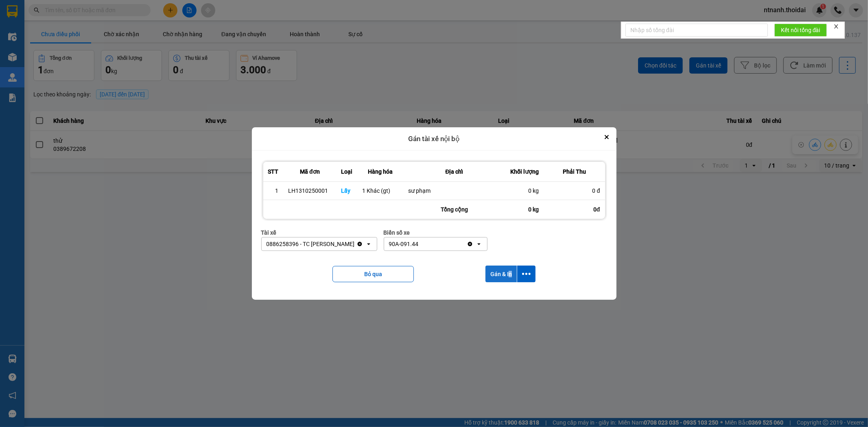 The width and height of the screenshot is (868, 427). Describe the element at coordinates (310, 172) in the screenshot. I see `div: Mã đơn` at that location.